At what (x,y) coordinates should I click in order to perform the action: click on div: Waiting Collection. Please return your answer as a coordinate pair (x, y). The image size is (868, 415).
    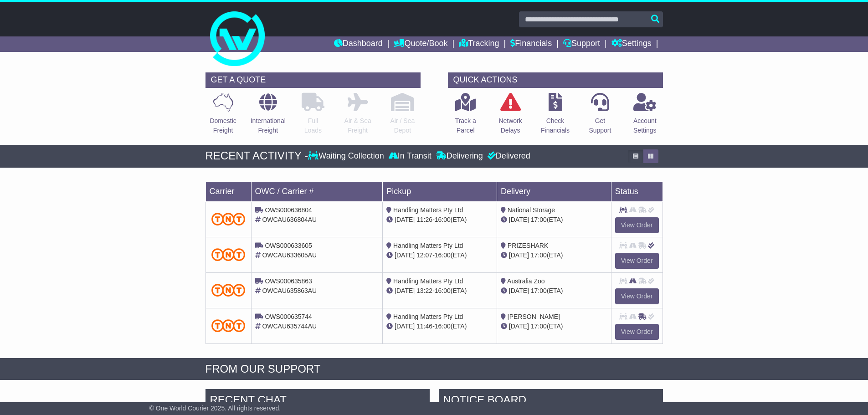
    Looking at the image, I should click on (347, 157).